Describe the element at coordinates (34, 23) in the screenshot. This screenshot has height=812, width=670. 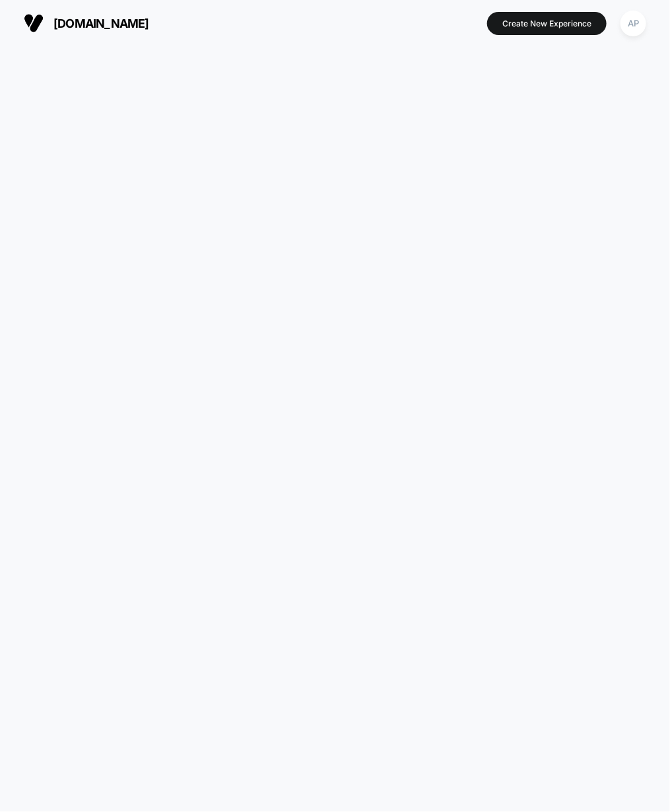
I see `img: Visually logo` at that location.